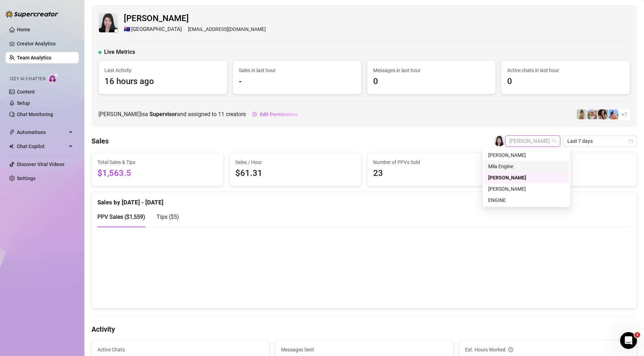  Describe the element at coordinates (168, 217) in the screenshot. I see `span: Tips ( $5 )` at that location.